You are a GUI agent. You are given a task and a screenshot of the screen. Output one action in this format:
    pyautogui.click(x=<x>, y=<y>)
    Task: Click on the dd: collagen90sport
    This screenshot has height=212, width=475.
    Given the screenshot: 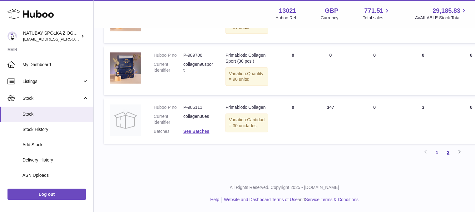 What is the action you would take?
    pyautogui.click(x=198, y=67)
    